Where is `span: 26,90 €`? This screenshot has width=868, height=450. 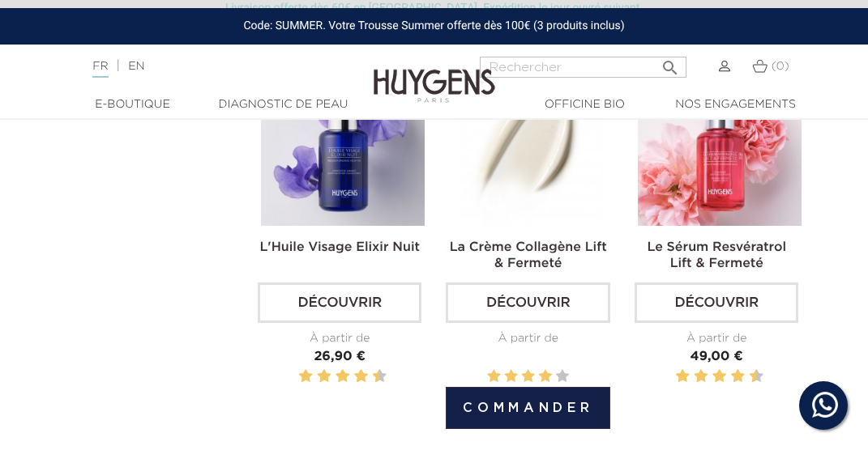 span: 26,90 € is located at coordinates (339, 357).